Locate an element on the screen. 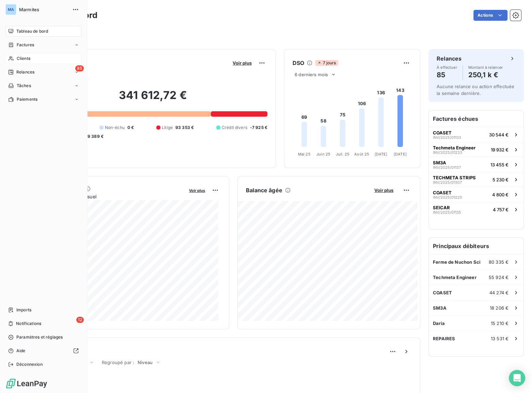 This screenshot has width=532, height=393. h2: 341 612,72 € is located at coordinates (153, 99).